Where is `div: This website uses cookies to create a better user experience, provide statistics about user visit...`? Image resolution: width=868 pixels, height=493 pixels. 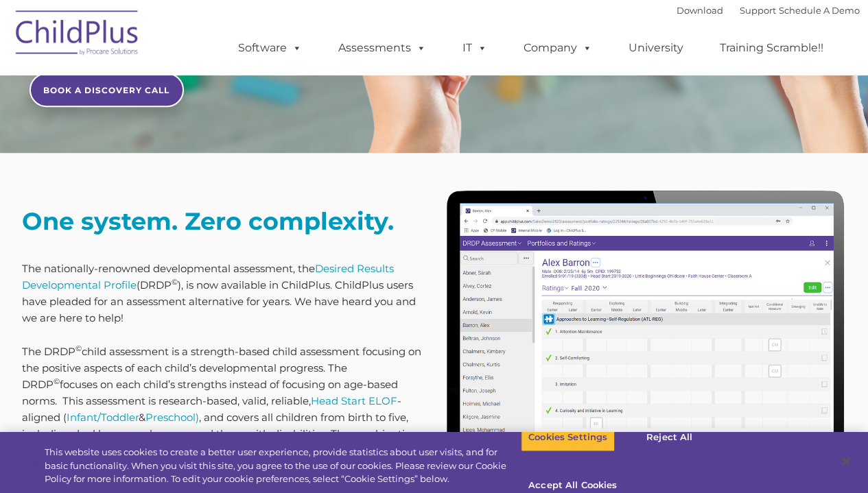 div: This website uses cookies to create a better user experience, provide statistics about user visit... is located at coordinates (283, 466).